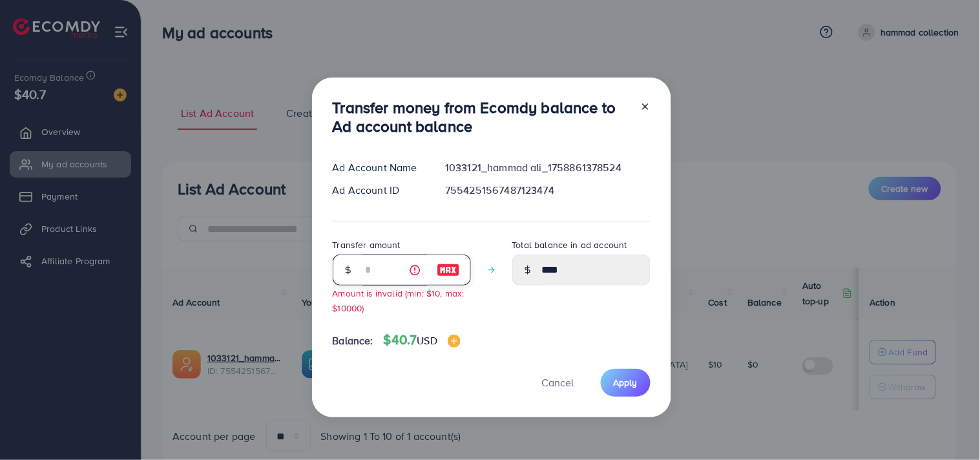  Describe the element at coordinates (427, 340) in the screenshot. I see `span: USD` at that location.